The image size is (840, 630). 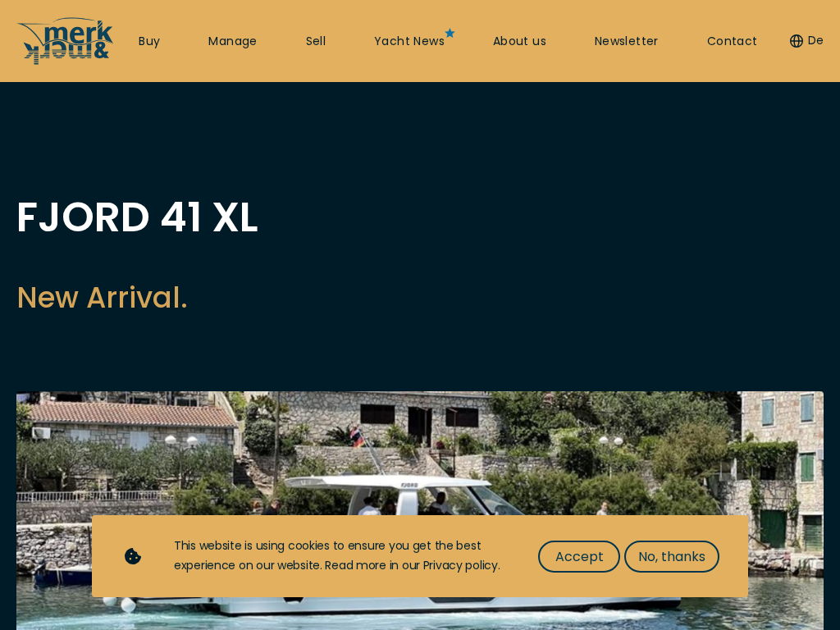 I want to click on span: Accept, so click(x=579, y=556).